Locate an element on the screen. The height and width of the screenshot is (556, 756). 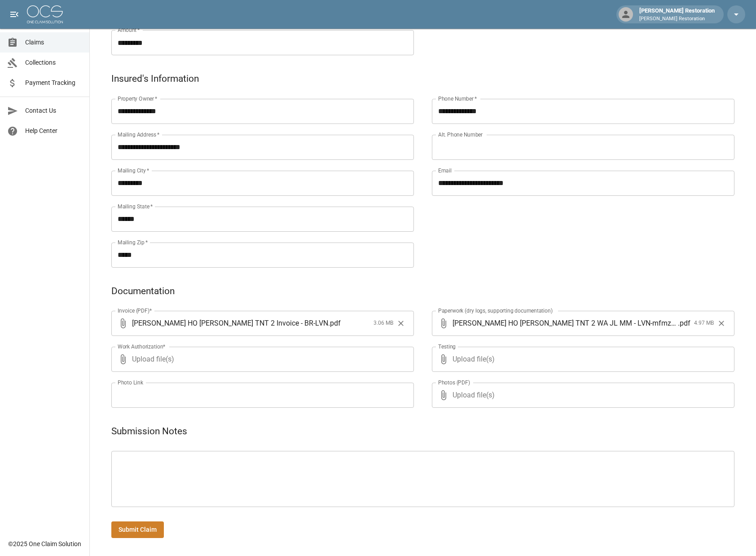
label: Mailing State is located at coordinates (135, 206).